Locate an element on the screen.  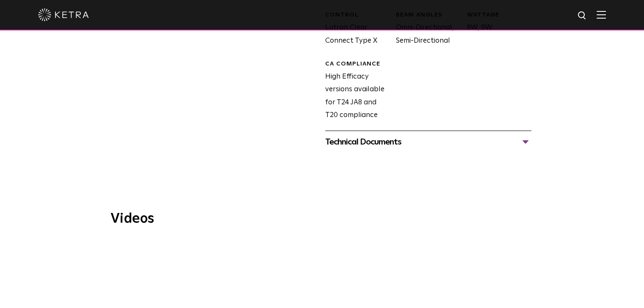
img: search icon is located at coordinates (582, 16).